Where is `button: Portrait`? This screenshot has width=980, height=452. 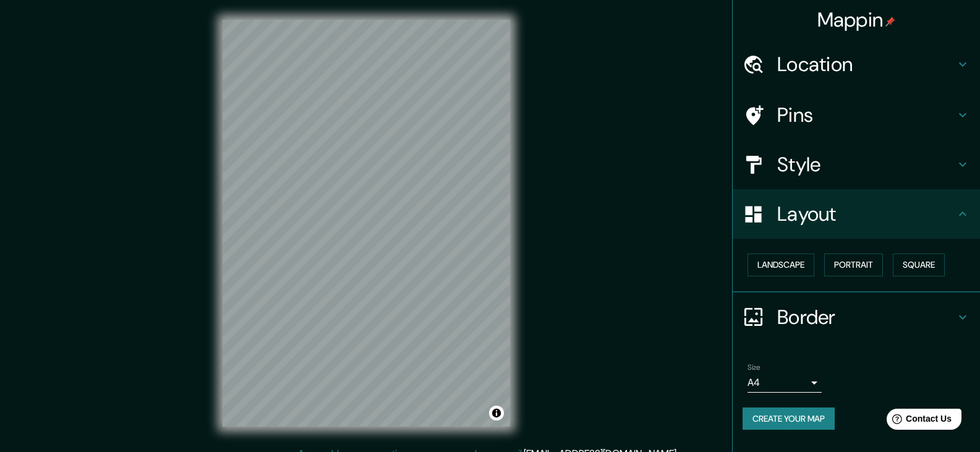
button: Portrait is located at coordinates (853, 265).